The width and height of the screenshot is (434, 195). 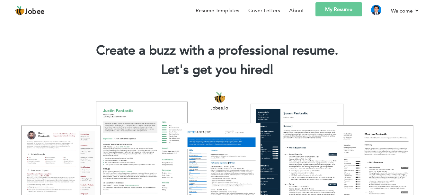 I want to click on h2: Let's, so click(x=217, y=70).